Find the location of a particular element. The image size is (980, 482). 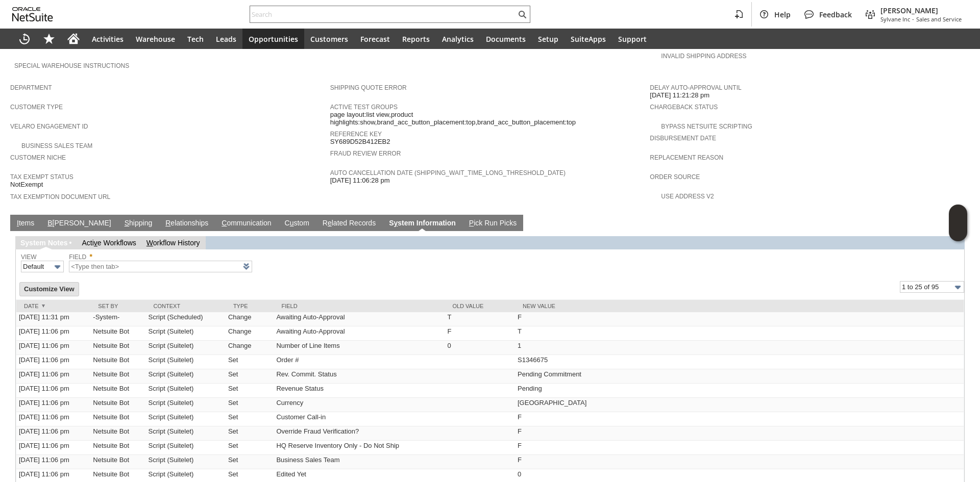

a: System Notes is located at coordinates (44, 243).